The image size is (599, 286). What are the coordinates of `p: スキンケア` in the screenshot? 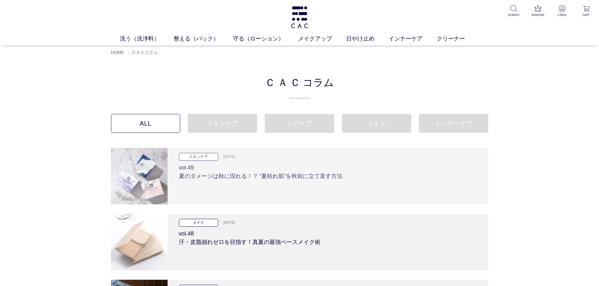 It's located at (198, 157).